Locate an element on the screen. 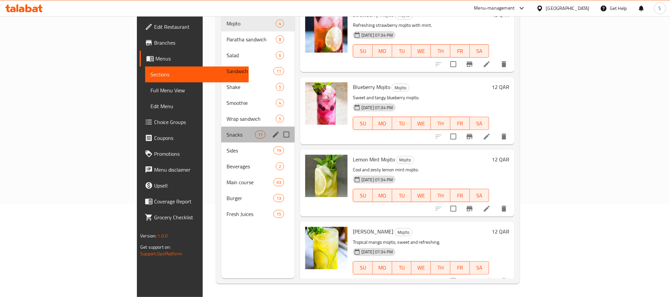 This screenshot has width=670, height=297. div: Beverages2 is located at coordinates (258, 166).